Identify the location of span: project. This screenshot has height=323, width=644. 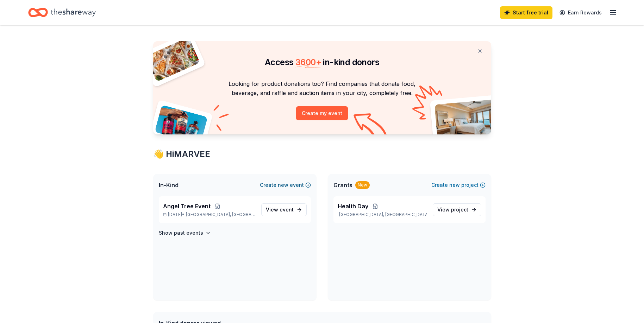
(459, 209).